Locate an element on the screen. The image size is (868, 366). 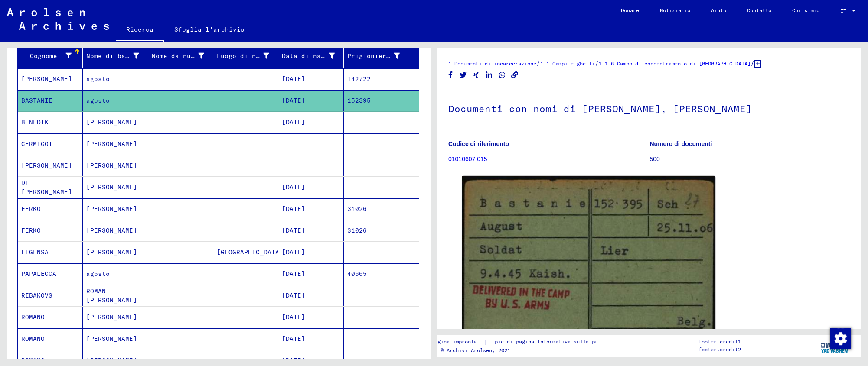
button: Copia il collegamento is located at coordinates (514, 75).